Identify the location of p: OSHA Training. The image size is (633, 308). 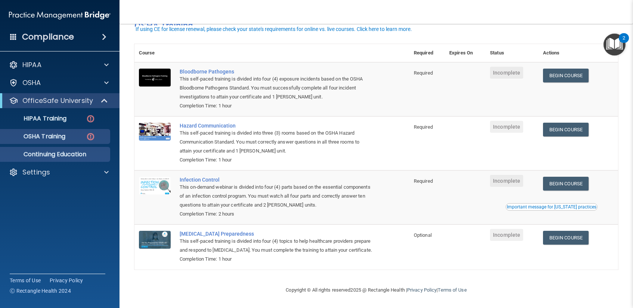
(35, 137).